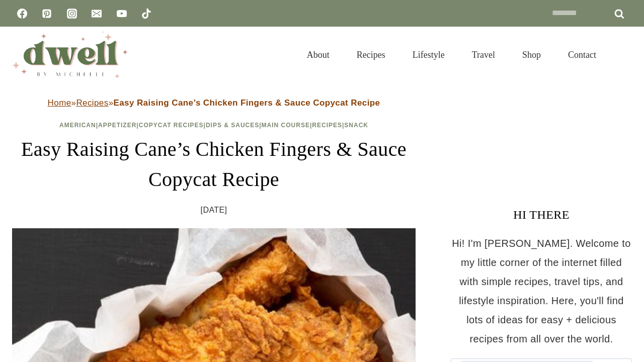  What do you see at coordinates (59, 103) in the screenshot?
I see `a: Home` at bounding box center [59, 103].